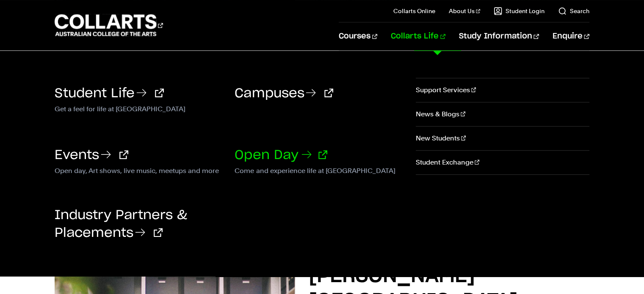 This screenshot has height=294, width=644. Describe the element at coordinates (499, 36) in the screenshot. I see `a: Study Information` at that location.